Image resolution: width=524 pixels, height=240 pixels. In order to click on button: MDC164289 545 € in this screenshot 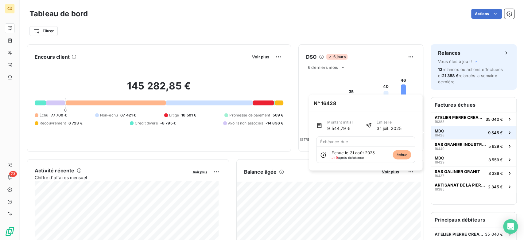, I will do `click(474, 132)`.